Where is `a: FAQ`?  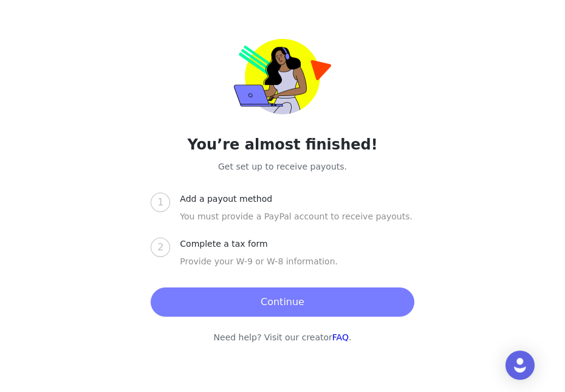 a: FAQ is located at coordinates (340, 337).